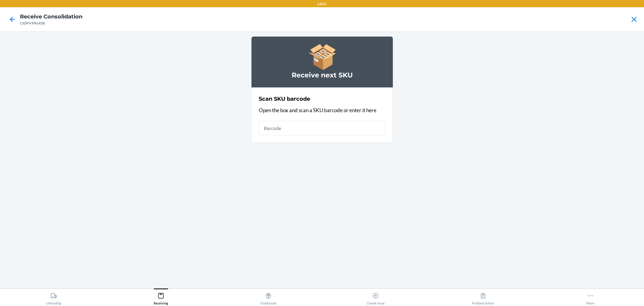 This screenshot has height=306, width=644. I want to click on h3: Receive next SKU, so click(322, 75).